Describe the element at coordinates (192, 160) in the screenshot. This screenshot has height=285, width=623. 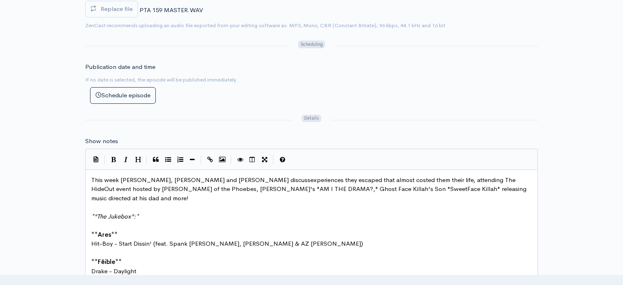
I see `button: Insert Horizontal Line` at that location.